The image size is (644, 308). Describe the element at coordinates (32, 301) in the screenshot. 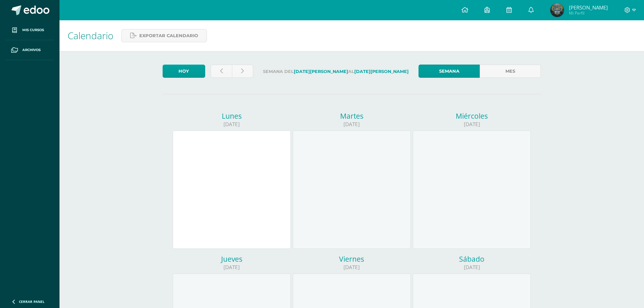

I see `span: Cerrar panel` at that location.